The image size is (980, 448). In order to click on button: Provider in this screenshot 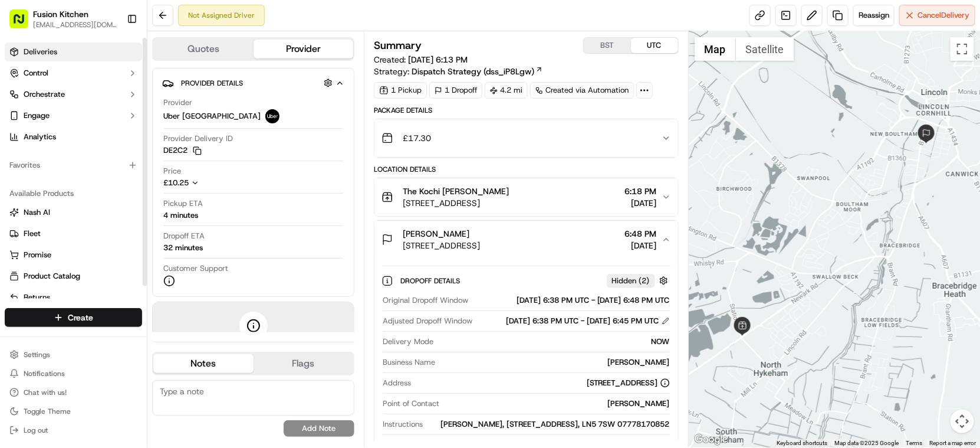, I will do `click(303, 49)`.